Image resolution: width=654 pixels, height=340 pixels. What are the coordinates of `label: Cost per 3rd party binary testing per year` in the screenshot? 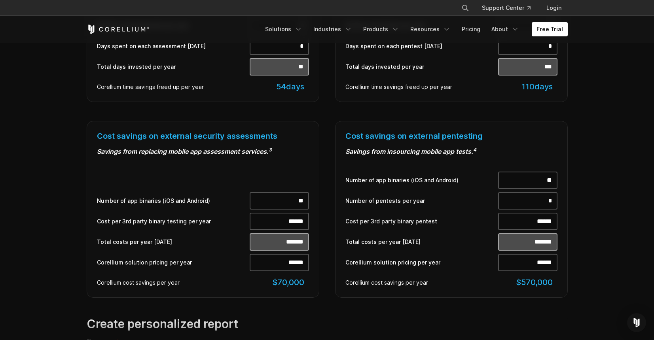 It's located at (173, 222).